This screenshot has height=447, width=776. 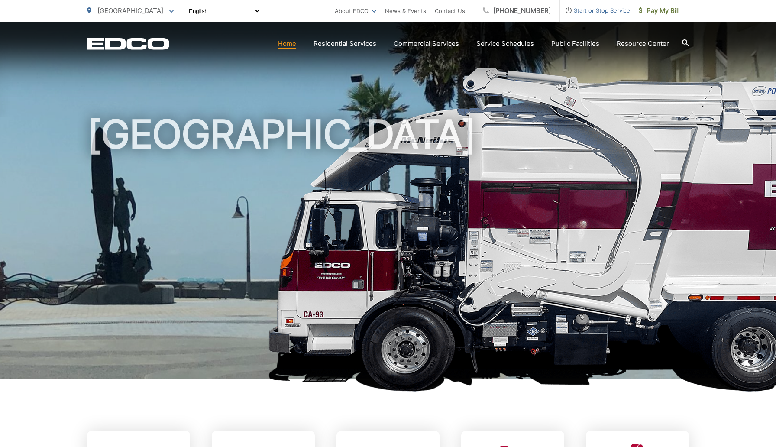 What do you see at coordinates (224, 11) in the screenshot?
I see `select: Select a language` at bounding box center [224, 11].